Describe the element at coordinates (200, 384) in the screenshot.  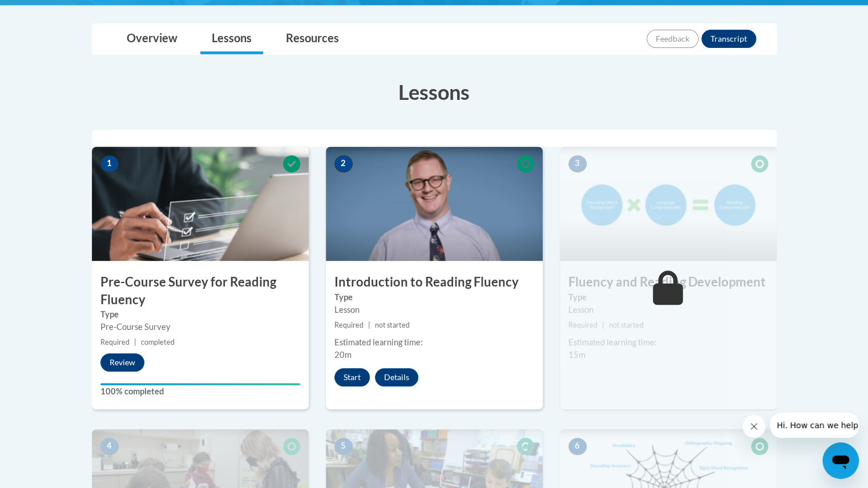
I see `div: Your progress` at that location.